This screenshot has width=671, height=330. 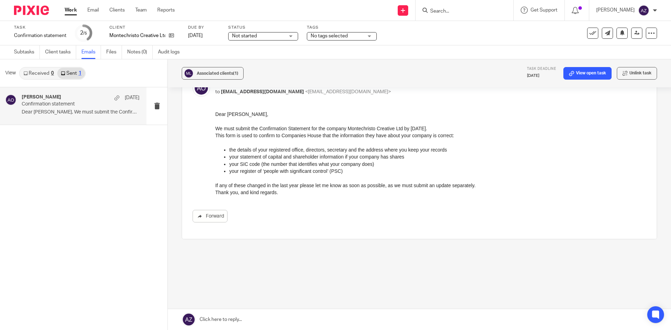 What do you see at coordinates (166, 10) in the screenshot?
I see `a: Reports` at bounding box center [166, 10].